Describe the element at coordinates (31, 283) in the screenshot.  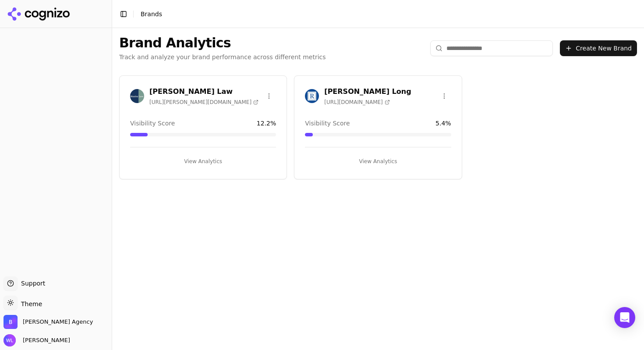
I see `span: Support` at that location.